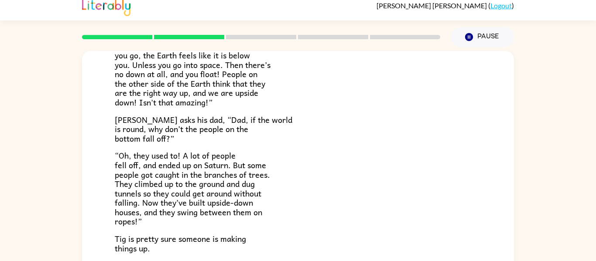 The height and width of the screenshot is (261, 596). What do you see at coordinates (192, 188) in the screenshot?
I see `span: “Oh, they used to! A lot of people fell off, and ended up on Saturn. But some people got caught i...` at bounding box center [192, 188].